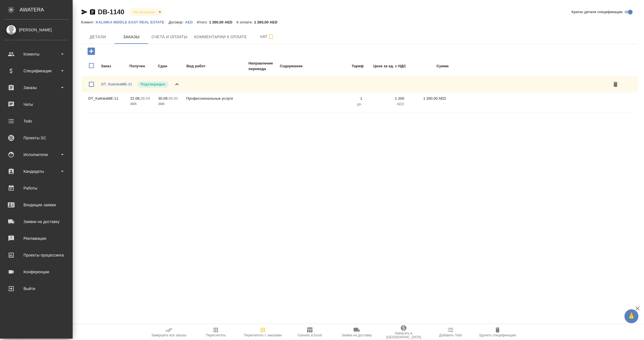 The width and height of the screenshot is (644, 340). I want to click on div: Исполнители, so click(37, 155).